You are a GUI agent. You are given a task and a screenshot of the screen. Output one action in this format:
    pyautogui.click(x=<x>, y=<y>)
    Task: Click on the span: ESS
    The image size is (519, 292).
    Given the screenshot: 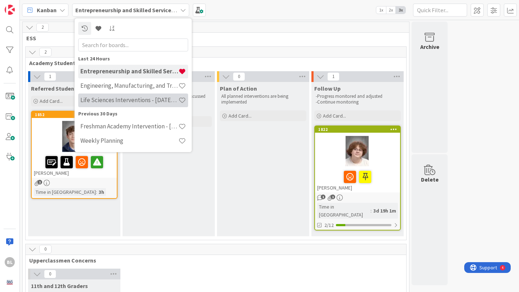 What is the action you would take?
    pyautogui.click(x=213, y=38)
    